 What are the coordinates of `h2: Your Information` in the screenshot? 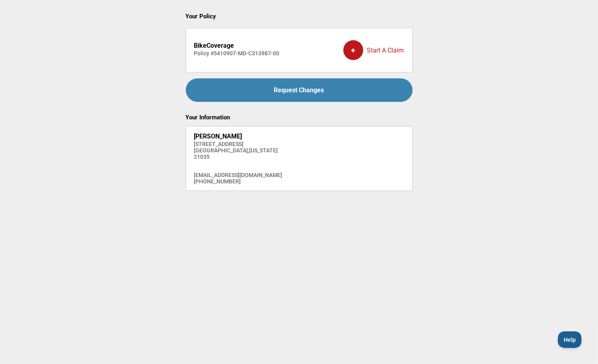 It's located at (299, 117).